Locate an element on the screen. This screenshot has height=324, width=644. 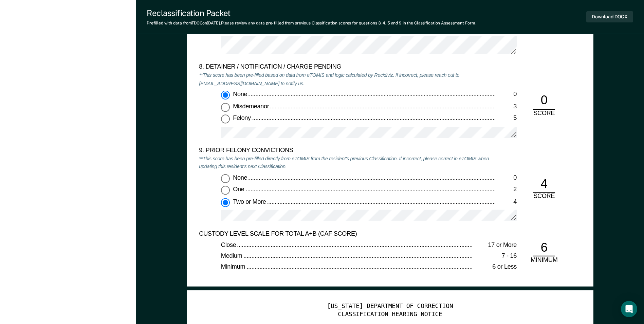
span: One is located at coordinates (239, 190).